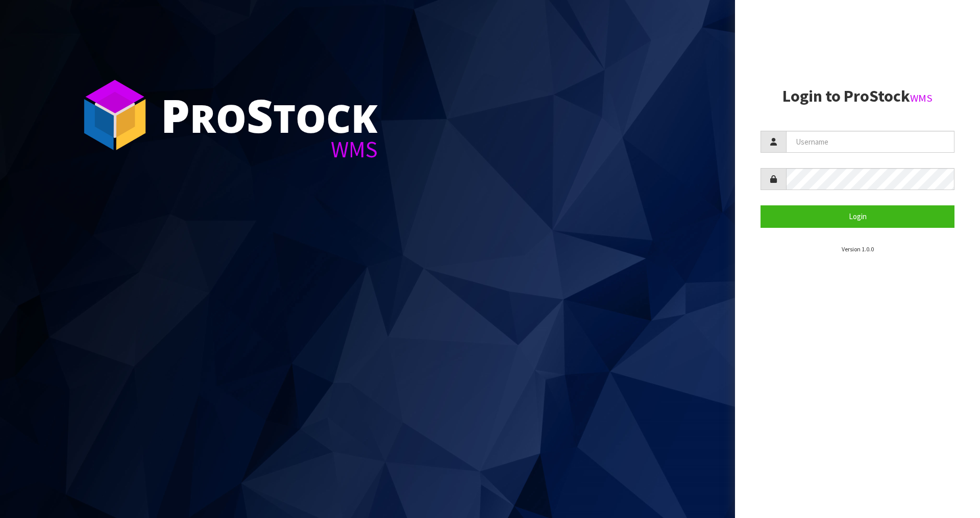  Describe the element at coordinates (922, 98) in the screenshot. I see `small: WMS` at that location.